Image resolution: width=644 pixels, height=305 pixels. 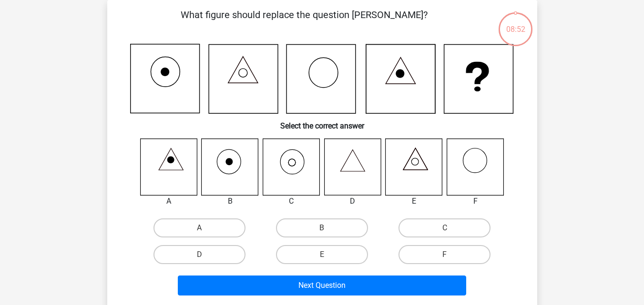 I want to click on div: A, so click(x=169, y=201).